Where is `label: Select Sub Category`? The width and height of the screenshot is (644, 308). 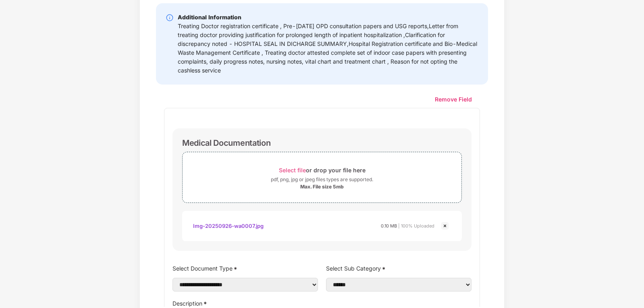 label: Select Sub Category is located at coordinates (398, 269).